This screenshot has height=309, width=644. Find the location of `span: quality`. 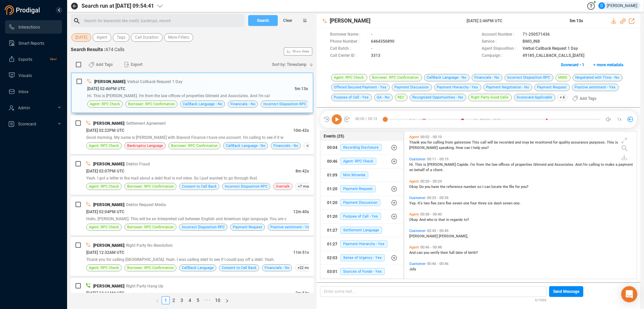

span: quality is located at coordinates (565, 142).